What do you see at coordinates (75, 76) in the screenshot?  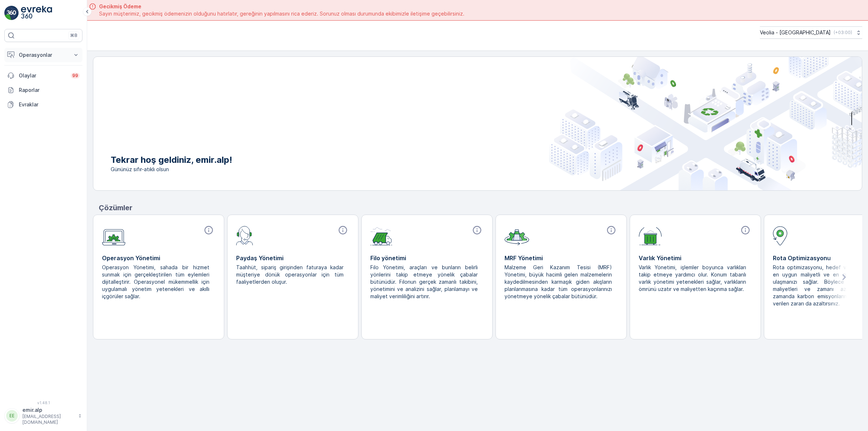 I see `p: 99` at bounding box center [75, 76].